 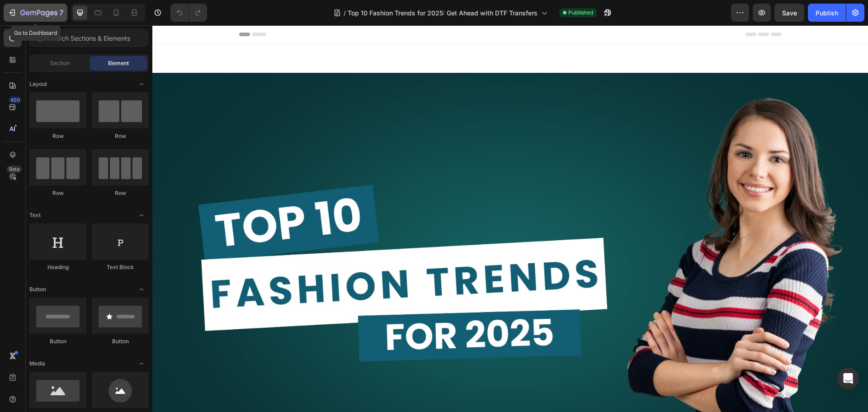 What do you see at coordinates (37, 363) in the screenshot?
I see `span: Media` at bounding box center [37, 363].